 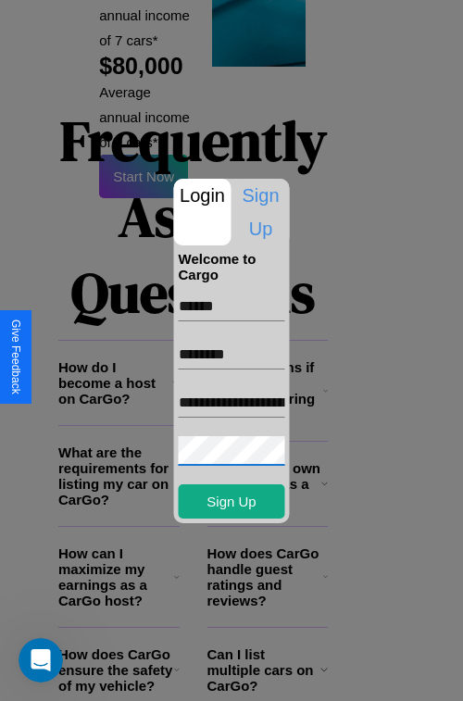 I want to click on div: Give Feedback, so click(x=16, y=356).